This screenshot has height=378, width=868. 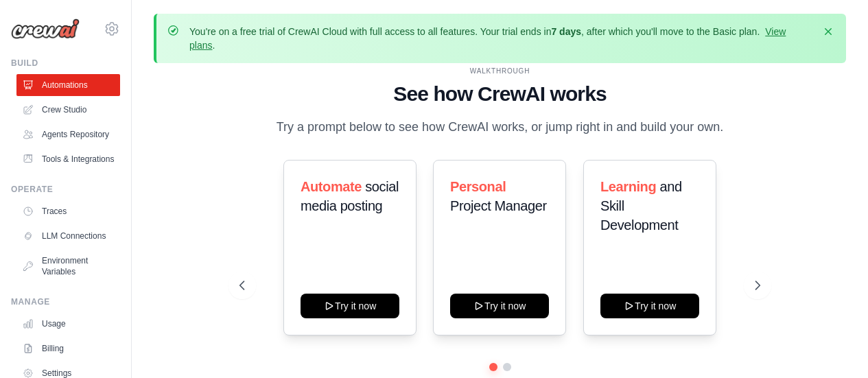 I want to click on a: Usage, so click(x=68, y=324).